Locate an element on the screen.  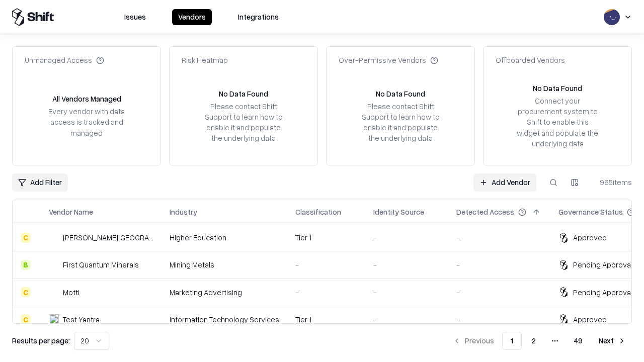
div: Marketing Advertising is located at coordinates (225, 292).